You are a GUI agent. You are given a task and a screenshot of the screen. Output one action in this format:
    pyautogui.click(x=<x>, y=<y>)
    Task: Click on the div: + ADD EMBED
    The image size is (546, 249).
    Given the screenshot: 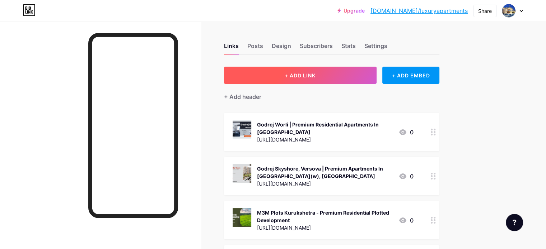 What is the action you would take?
    pyautogui.click(x=411, y=75)
    